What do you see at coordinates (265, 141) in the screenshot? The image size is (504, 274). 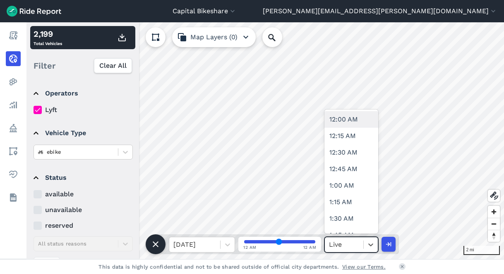 I see `canvas: Map` at bounding box center [265, 141].